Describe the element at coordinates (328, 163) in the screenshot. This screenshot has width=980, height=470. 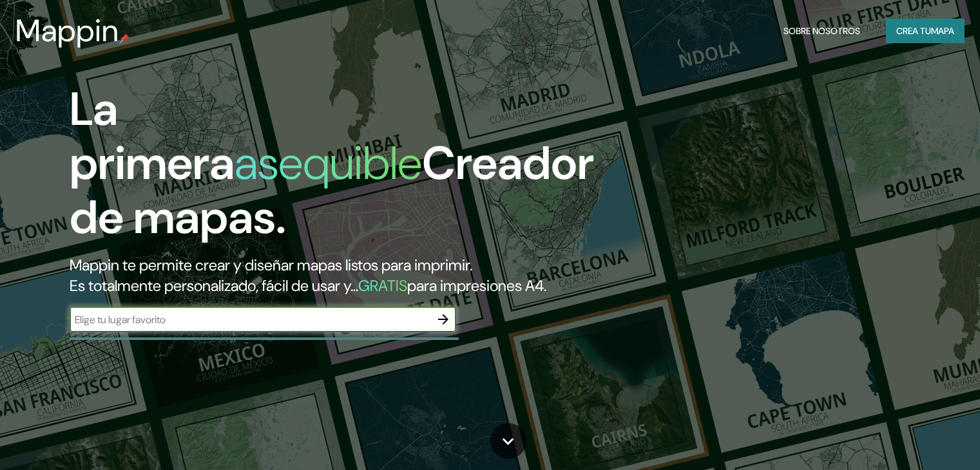
I see `font: asequible` at that location.